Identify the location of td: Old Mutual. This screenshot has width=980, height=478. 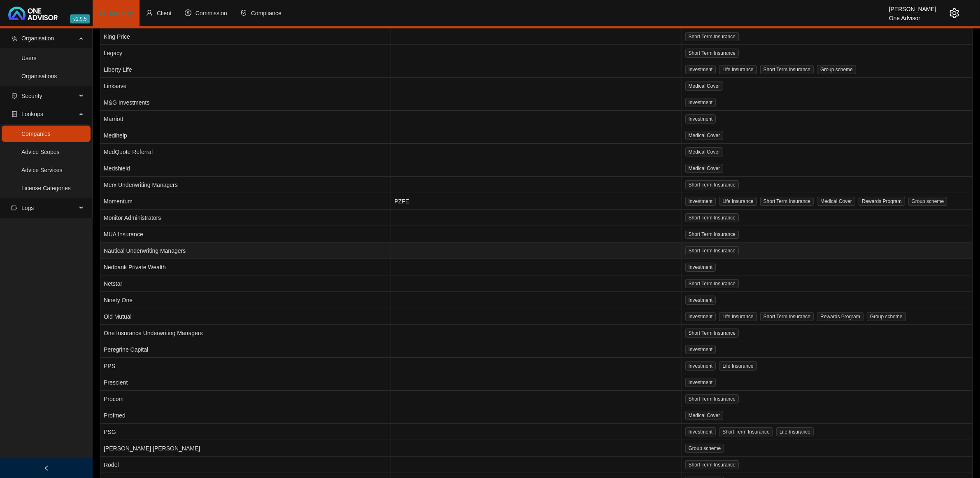
(246, 317).